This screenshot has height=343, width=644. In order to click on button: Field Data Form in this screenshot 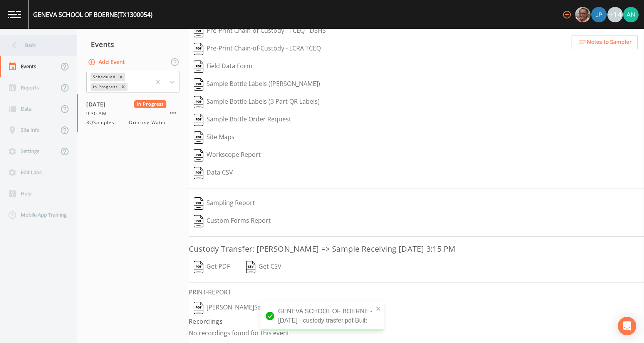, I will do `click(223, 67)`.